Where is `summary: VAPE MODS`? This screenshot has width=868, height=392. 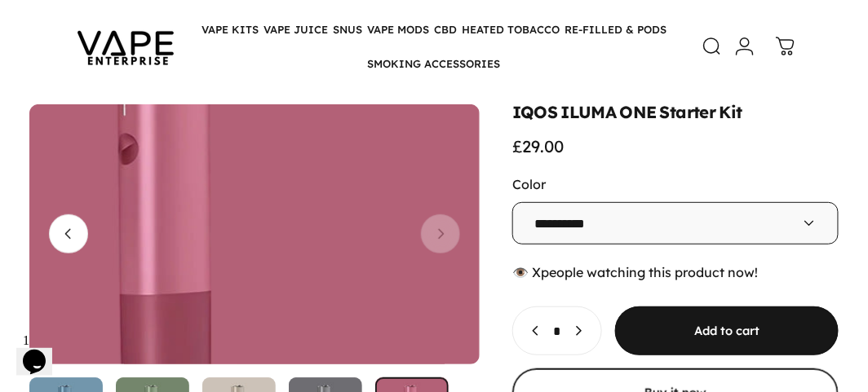
summary: VAPE MODS is located at coordinates (398, 29).